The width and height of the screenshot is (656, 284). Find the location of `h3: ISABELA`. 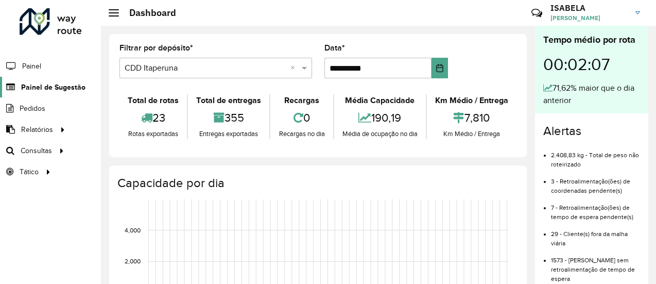

h3: ISABELA is located at coordinates (589, 8).